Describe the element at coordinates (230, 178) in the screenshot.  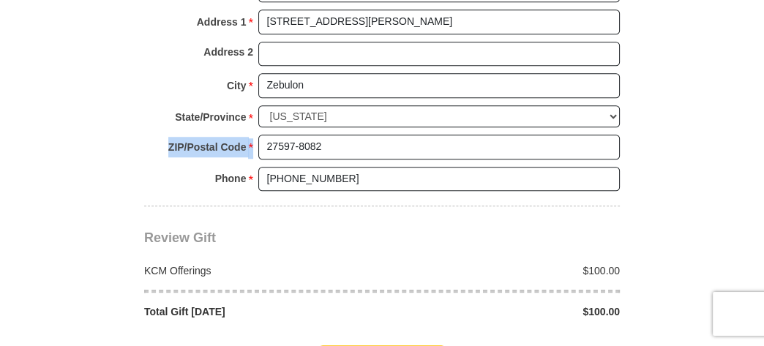
I see `strong: Phone` at that location.